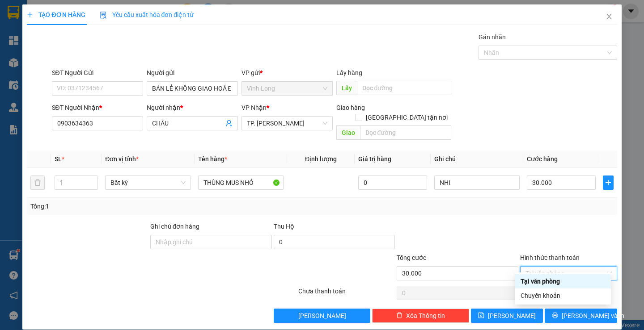 The width and height of the screenshot is (644, 330). Describe the element at coordinates (420, 316) in the screenshot. I see `button: deleteXóa Thông tin` at that location.